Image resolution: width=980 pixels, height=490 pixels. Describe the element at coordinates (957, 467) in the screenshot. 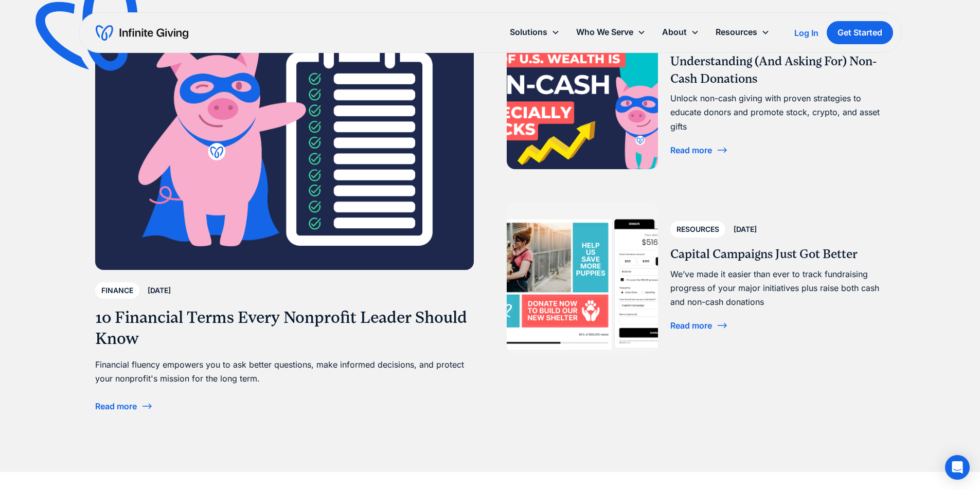

I see `div: Open Intercom Messenger` at that location.